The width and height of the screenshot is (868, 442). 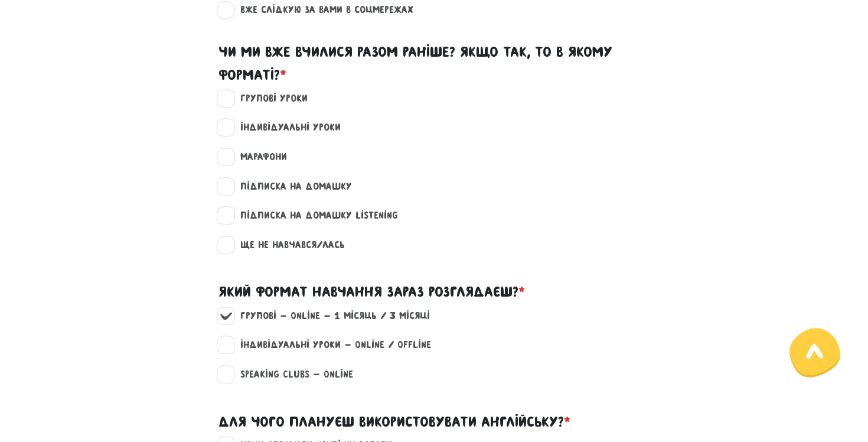 What do you see at coordinates (371, 292) in the screenshot?
I see `label: Який формат навчання зараз розглядаєш?` at bounding box center [371, 292].